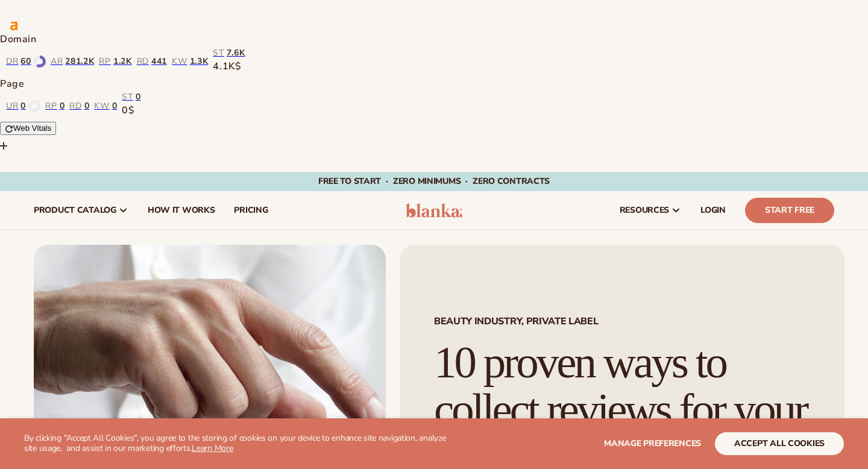 The width and height of the screenshot is (868, 469). Describe the element at coordinates (12, 106) in the screenshot. I see `span: ur` at that location.